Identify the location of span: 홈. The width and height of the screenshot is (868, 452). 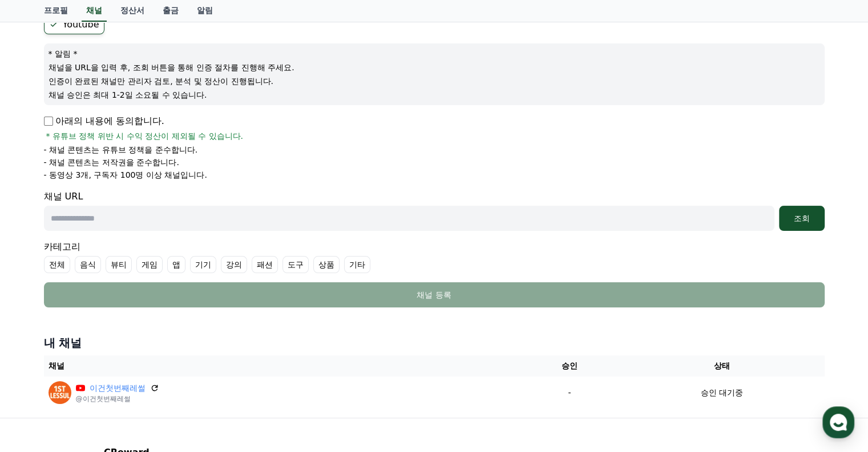
(39, 379).